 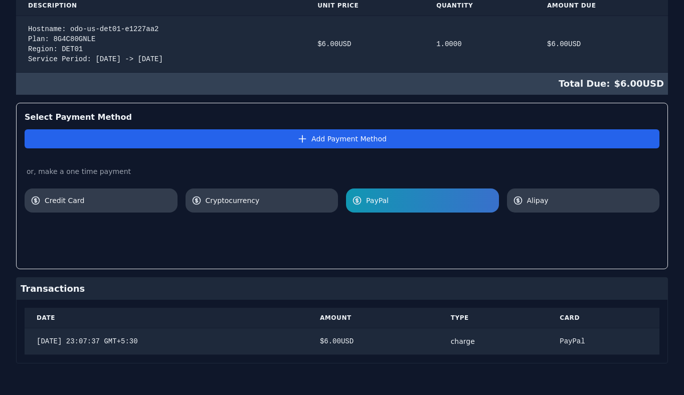 What do you see at coordinates (479, 44) in the screenshot?
I see `div: 1.0000` at bounding box center [479, 44].